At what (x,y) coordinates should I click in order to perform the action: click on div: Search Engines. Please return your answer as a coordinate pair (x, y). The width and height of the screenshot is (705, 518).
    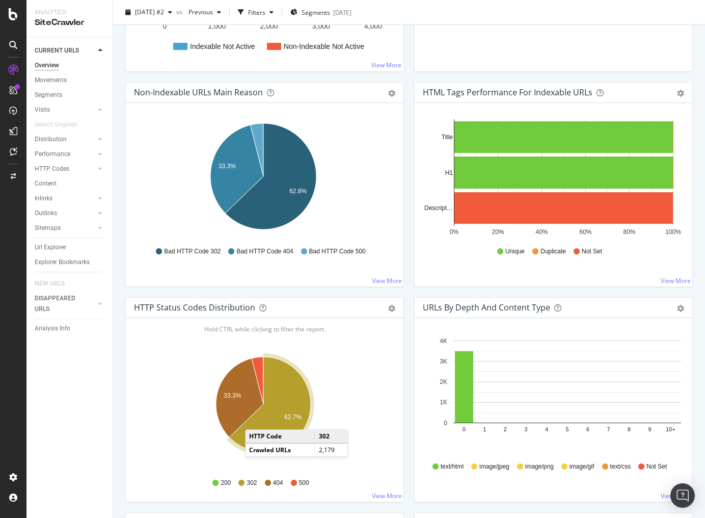
    Looking at the image, I should click on (56, 124).